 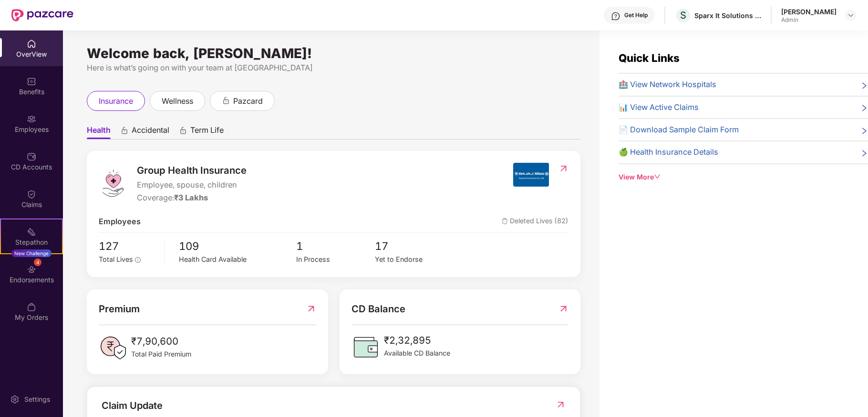 I want to click on span: Total Lives, so click(x=116, y=259).